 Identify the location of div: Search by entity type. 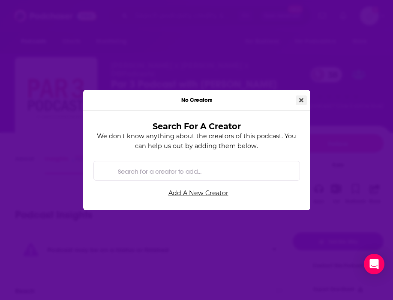
(197, 171).